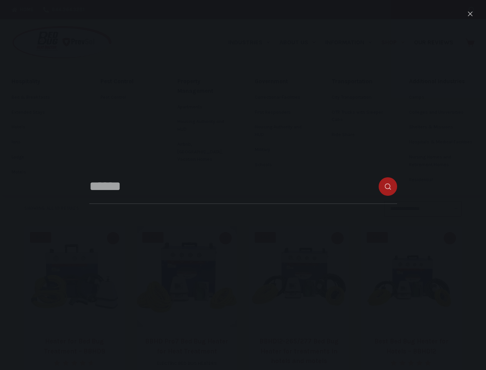 The height and width of the screenshot is (370, 486). What do you see at coordinates (442, 180) in the screenshot?
I see `a: Residential` at bounding box center [442, 180].